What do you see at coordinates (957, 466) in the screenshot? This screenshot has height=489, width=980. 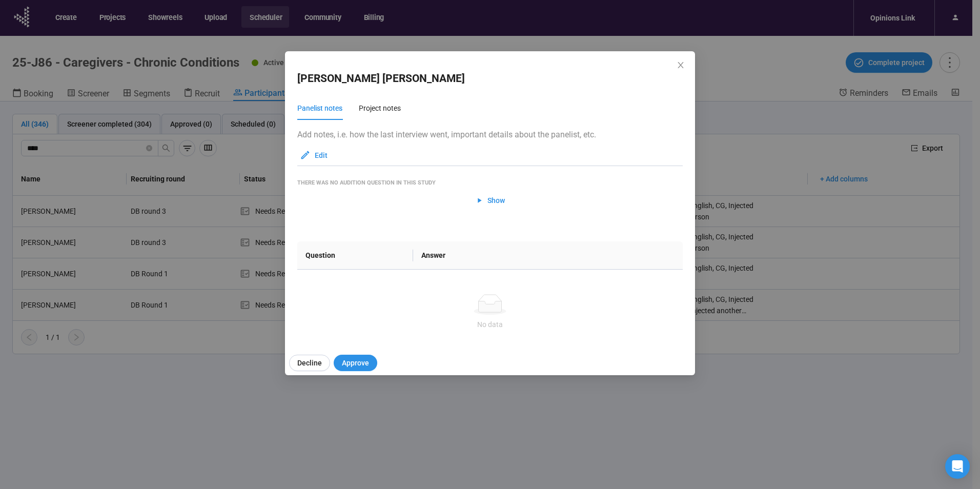 I see `div: Open Intercom Messenger` at bounding box center [957, 466].